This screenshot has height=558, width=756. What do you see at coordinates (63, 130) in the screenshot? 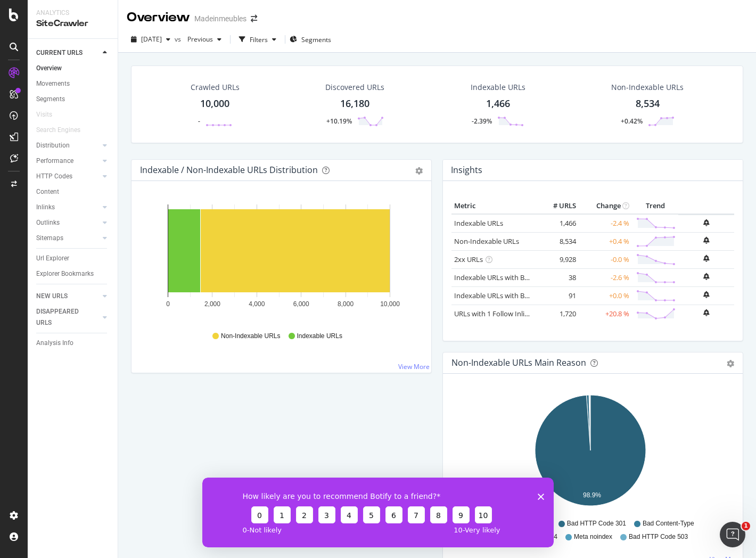
I see `a: Search Engines` at bounding box center [63, 130].